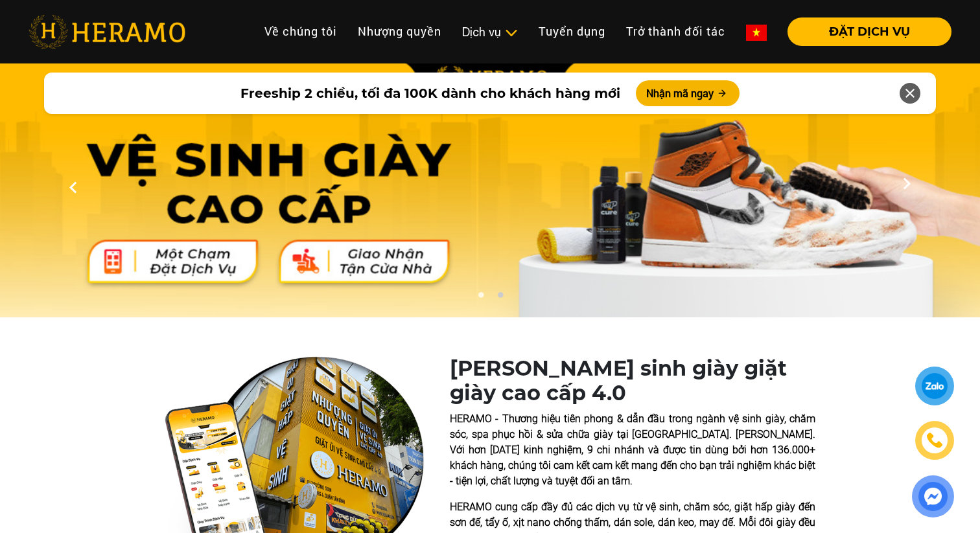 The image size is (980, 533). I want to click on span: Freeship 2 chiều, tối đa 100K dành cho khách hàng mới, so click(431, 93).